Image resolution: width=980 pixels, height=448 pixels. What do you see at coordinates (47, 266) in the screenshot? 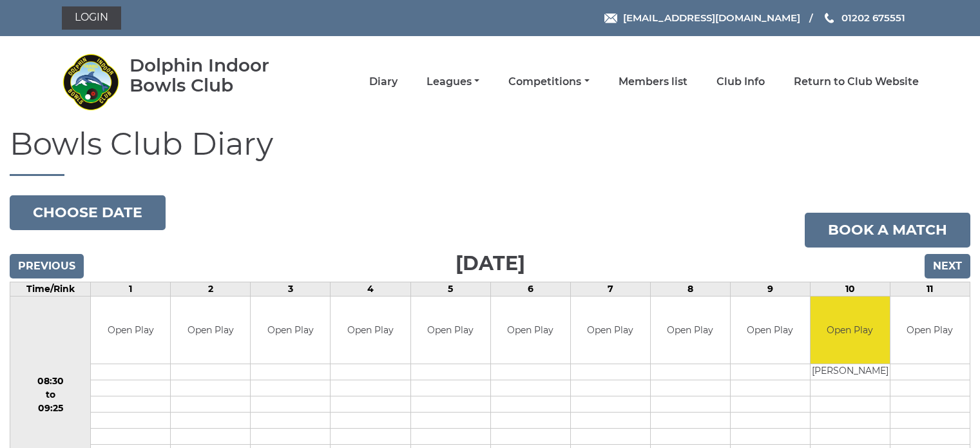
I see `input: Previous` at bounding box center [47, 266].